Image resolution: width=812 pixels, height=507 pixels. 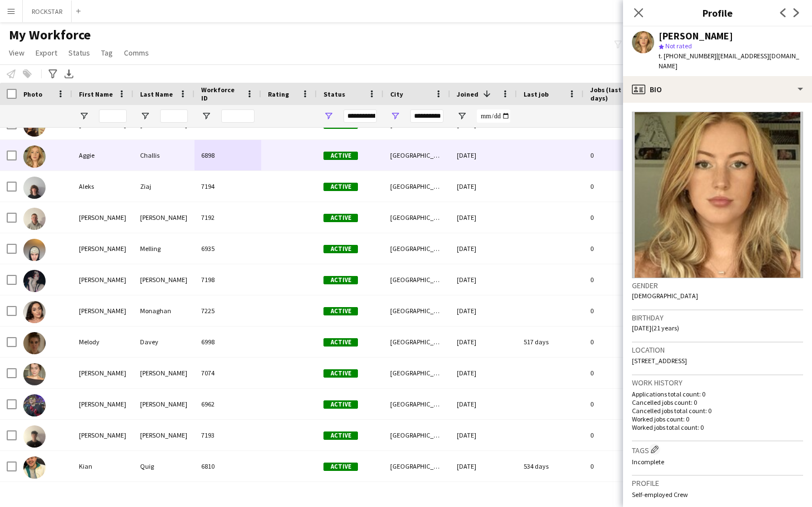 I want to click on div: Ziaj, so click(x=164, y=186).